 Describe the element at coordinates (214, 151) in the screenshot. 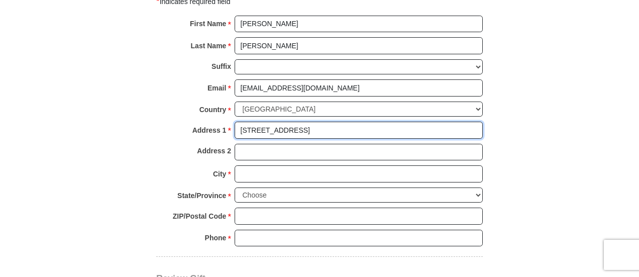

I see `strong: Address 2` at that location.